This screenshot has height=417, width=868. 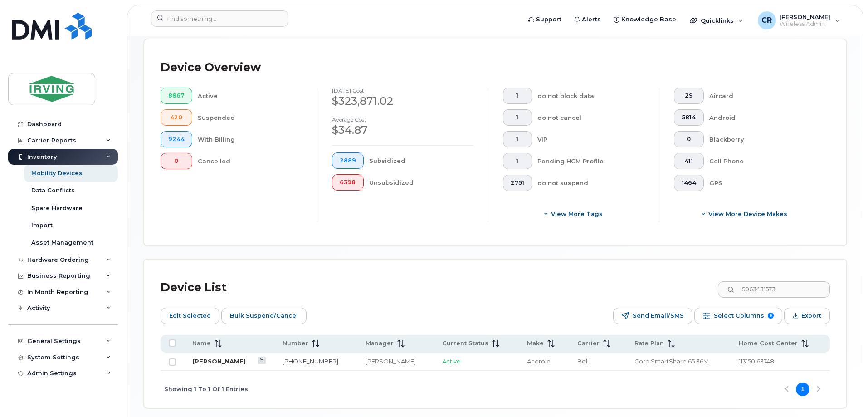 I want to click on span: Export, so click(x=811, y=316).